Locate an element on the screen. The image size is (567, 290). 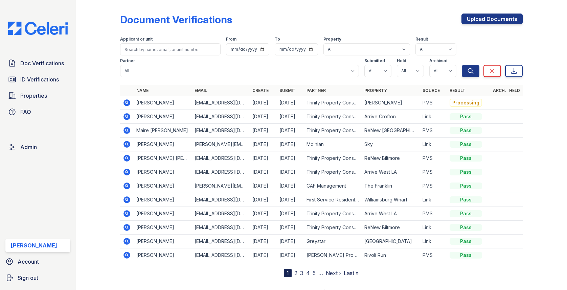
a: Account is located at coordinates (38, 262).